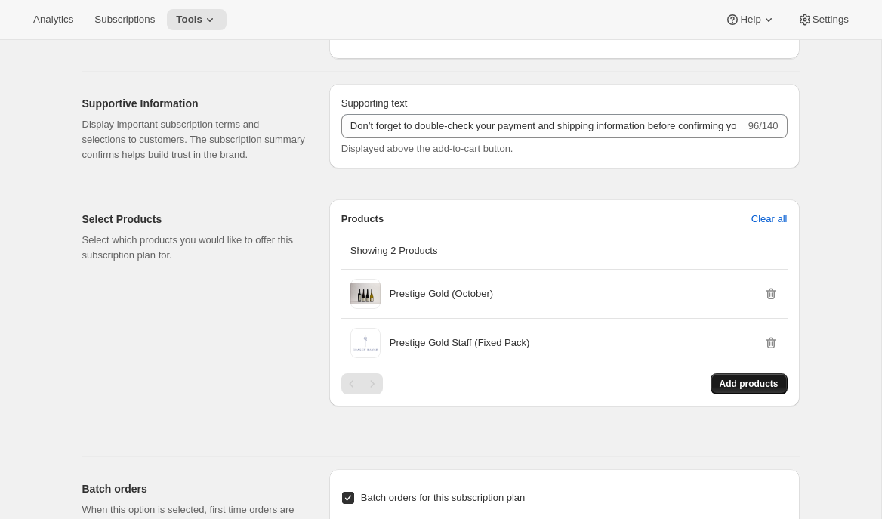 The image size is (882, 519). What do you see at coordinates (394, 250) in the screenshot?
I see `span: Showing 2 Products` at bounding box center [394, 250].